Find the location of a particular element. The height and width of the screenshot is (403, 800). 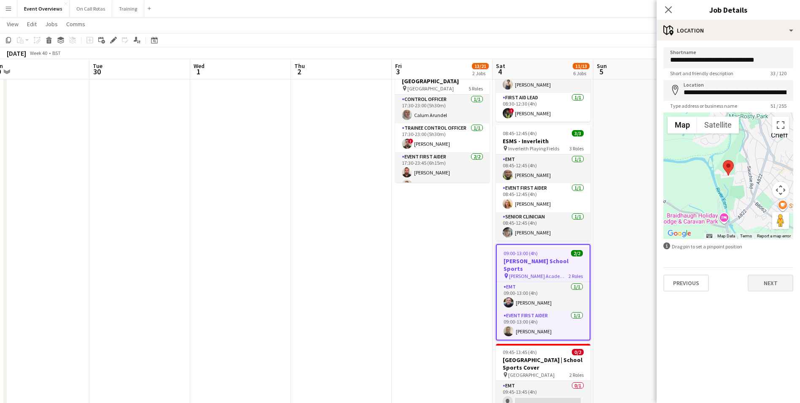

span: Sun is located at coordinates (602, 66).